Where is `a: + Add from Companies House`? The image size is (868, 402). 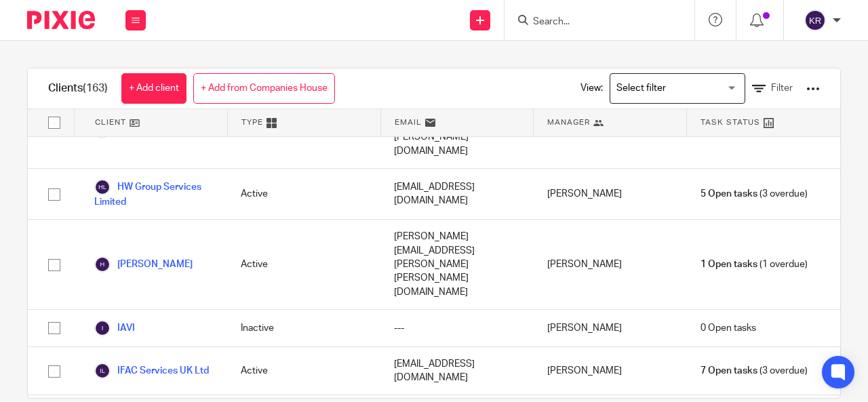
a: + Add from Companies House is located at coordinates (264, 88).